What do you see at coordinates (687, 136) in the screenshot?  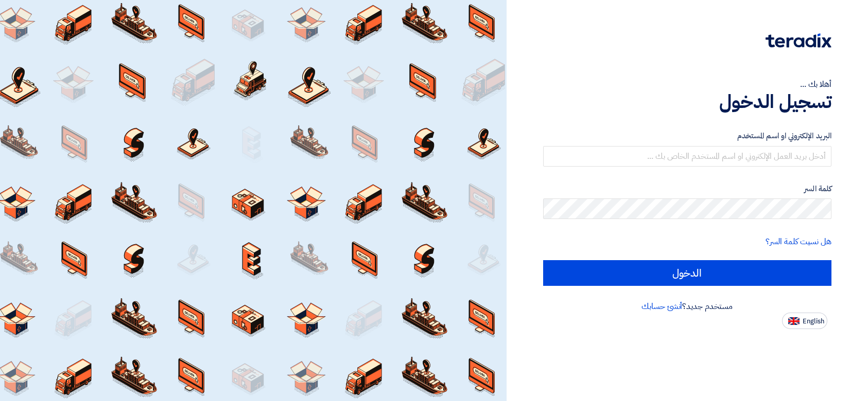 I see `label: البريد الإلكتروني او اسم المستخدم` at bounding box center [687, 136].